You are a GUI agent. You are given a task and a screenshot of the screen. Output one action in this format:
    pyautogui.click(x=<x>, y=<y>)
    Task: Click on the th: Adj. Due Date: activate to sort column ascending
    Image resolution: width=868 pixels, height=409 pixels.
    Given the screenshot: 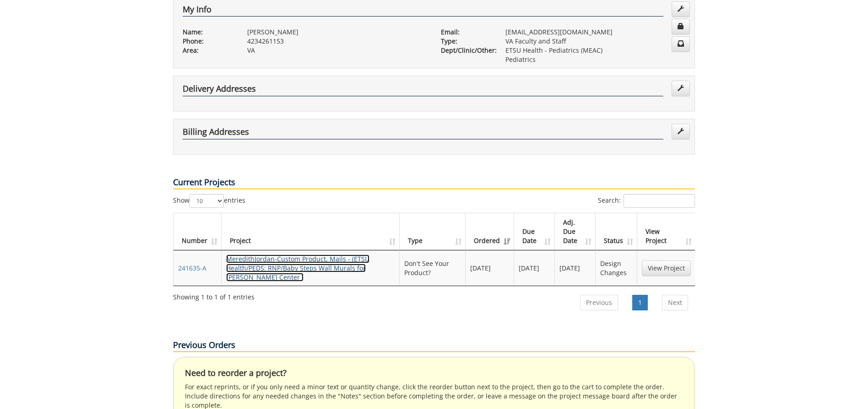 What is the action you would take?
    pyautogui.click(x=575, y=231)
    